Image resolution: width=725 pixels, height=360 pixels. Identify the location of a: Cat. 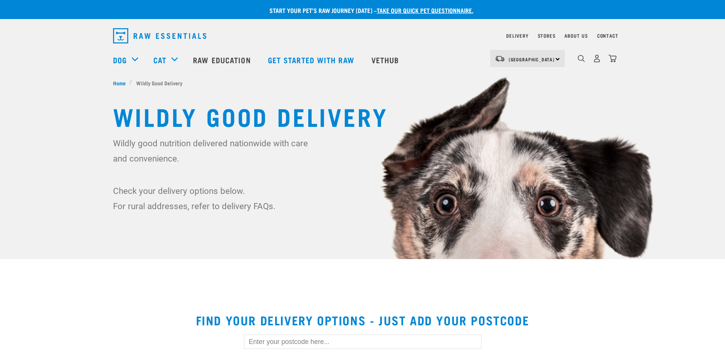
(160, 60).